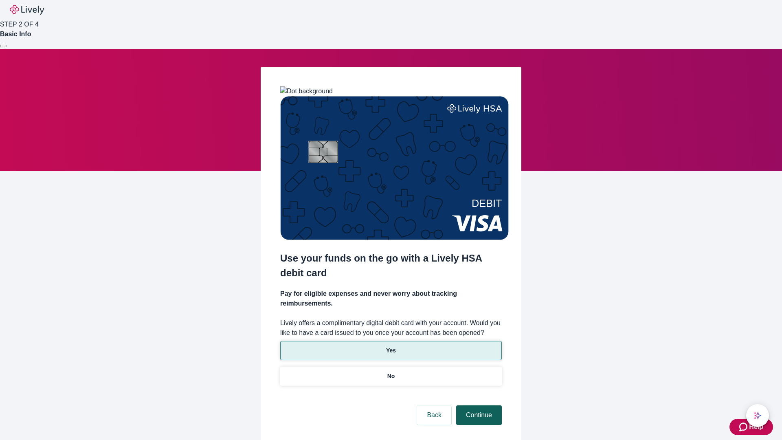 The width and height of the screenshot is (782, 440). Describe the element at coordinates (751, 427) in the screenshot. I see `button: Zendesk support iconHelp` at that location.